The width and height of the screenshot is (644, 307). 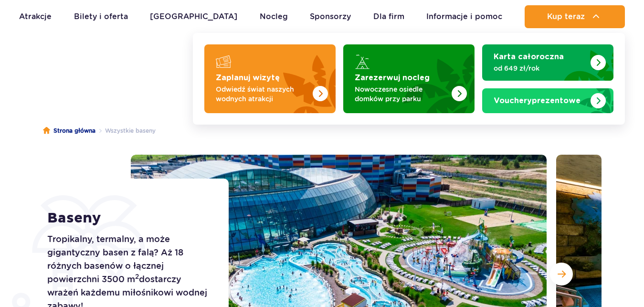 What do you see at coordinates (35, 17) in the screenshot?
I see `a: Atrakcje` at bounding box center [35, 17].